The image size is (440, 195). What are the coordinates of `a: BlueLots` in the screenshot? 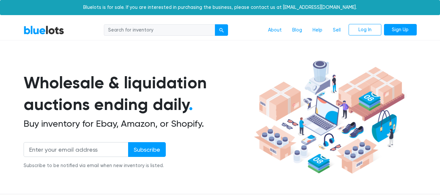 It's located at (44, 30).